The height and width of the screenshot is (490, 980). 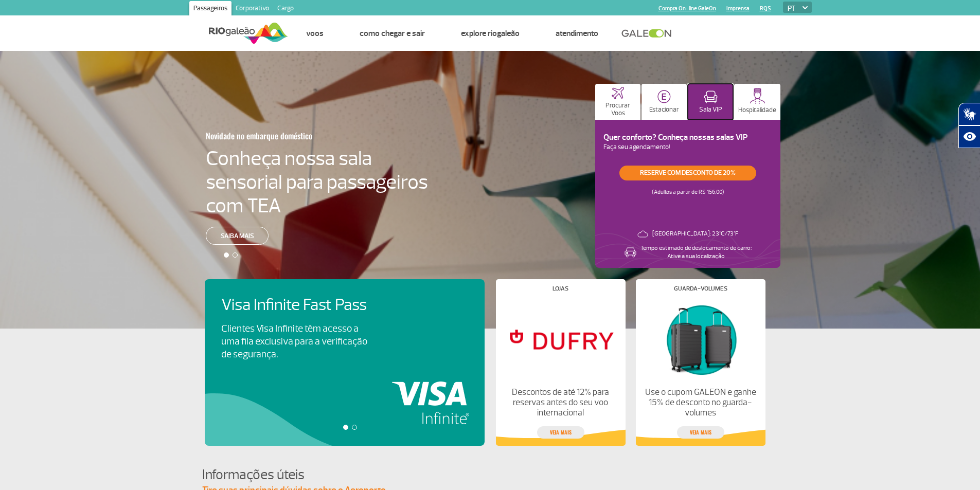 What do you see at coordinates (664, 101) in the screenshot?
I see `button: Estacionar` at bounding box center [664, 101].